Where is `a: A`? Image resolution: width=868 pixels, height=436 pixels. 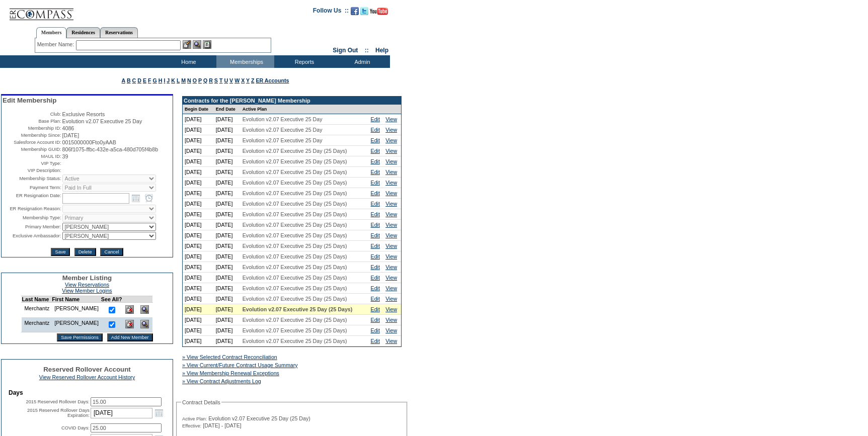
a: A is located at coordinates (123, 81).